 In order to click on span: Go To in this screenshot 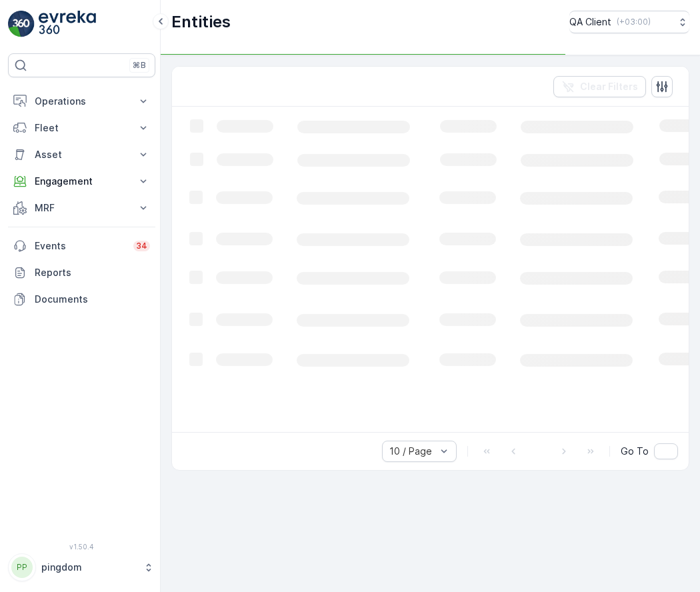, I will do `click(635, 452)`.